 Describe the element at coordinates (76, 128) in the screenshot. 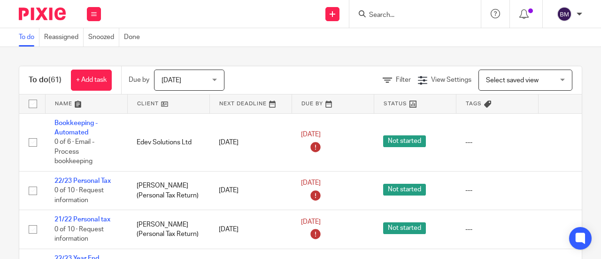

I see `a: Bookkeeping - Automated` at that location.